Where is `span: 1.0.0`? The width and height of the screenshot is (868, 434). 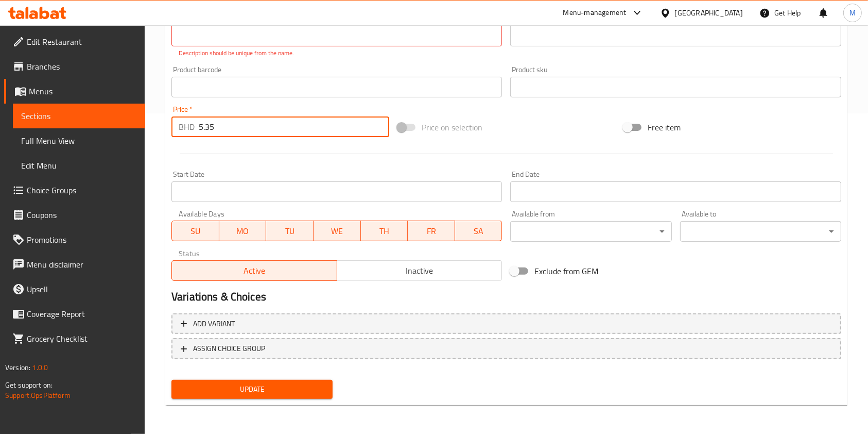 span: 1.0.0 is located at coordinates (40, 367).